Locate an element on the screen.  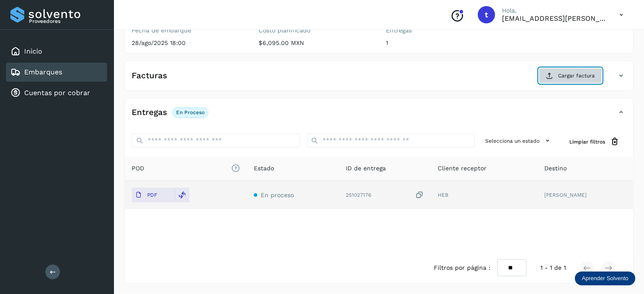
div: Aprender Solvento is located at coordinates (605, 279).